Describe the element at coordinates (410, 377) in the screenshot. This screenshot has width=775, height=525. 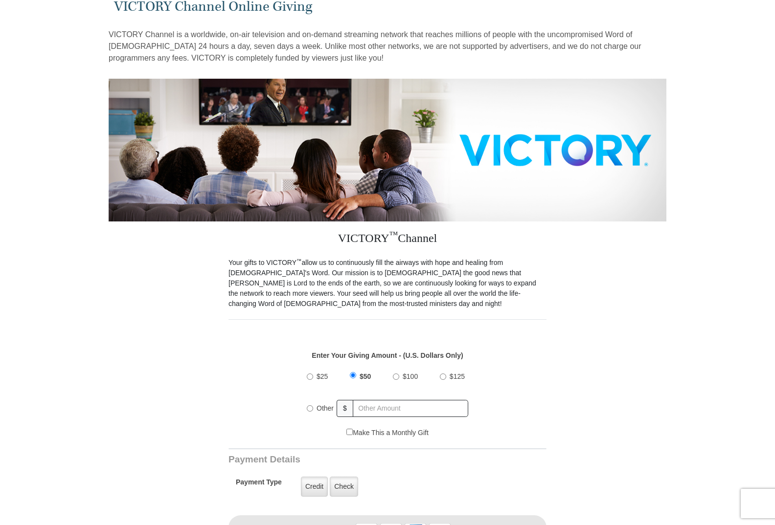
I see `span: $100` at that location.